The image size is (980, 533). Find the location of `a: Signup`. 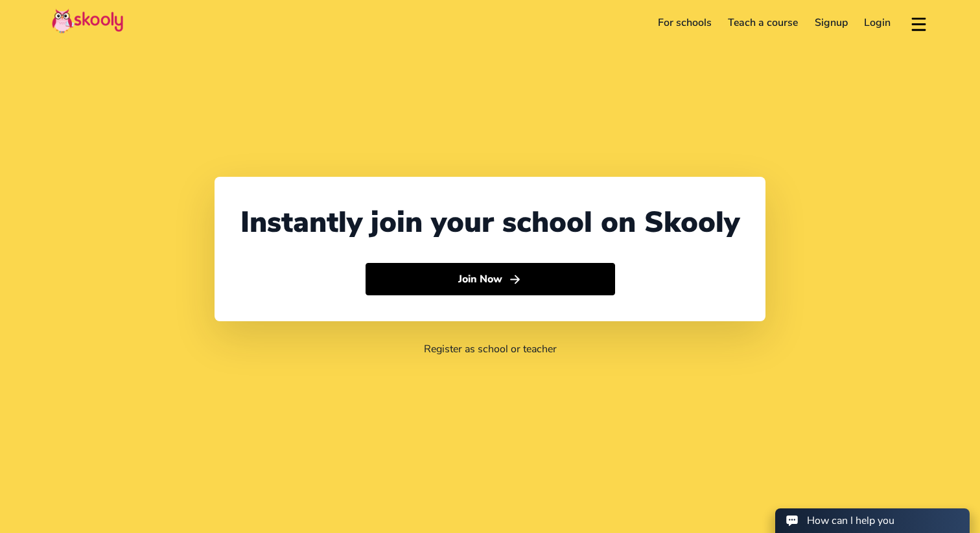

a: Signup is located at coordinates (831, 23).